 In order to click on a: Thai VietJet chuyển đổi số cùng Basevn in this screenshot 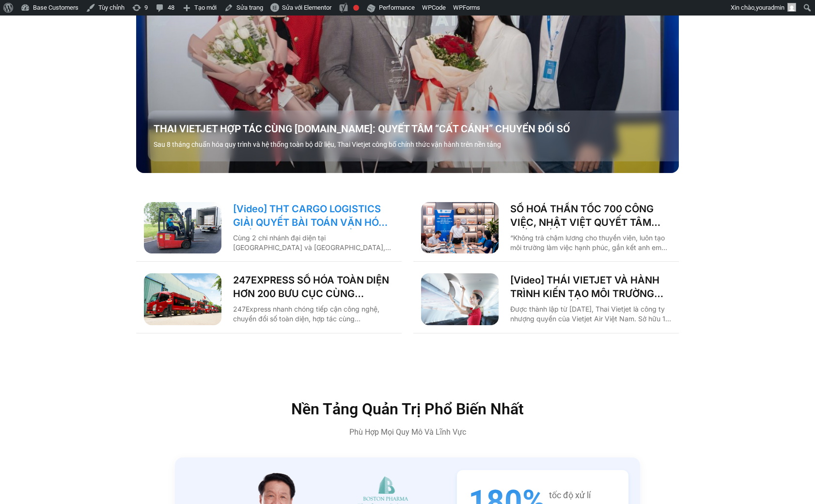, I will do `click(460, 299)`.